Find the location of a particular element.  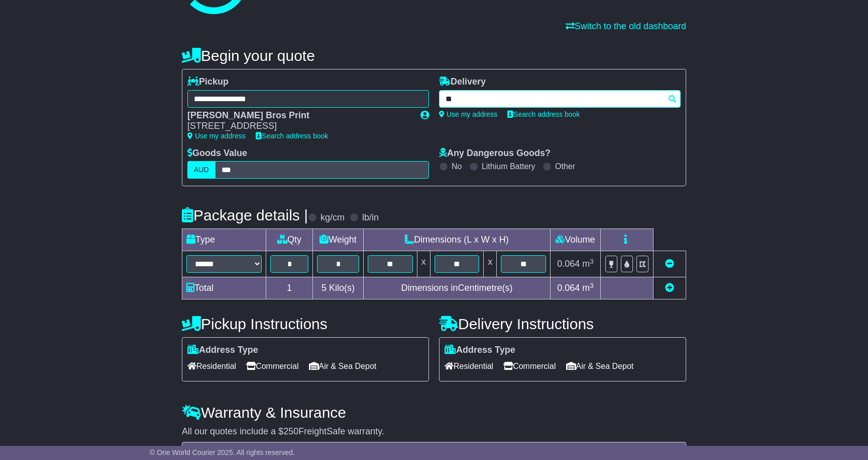

label: Lithium Battery is located at coordinates (508, 166).